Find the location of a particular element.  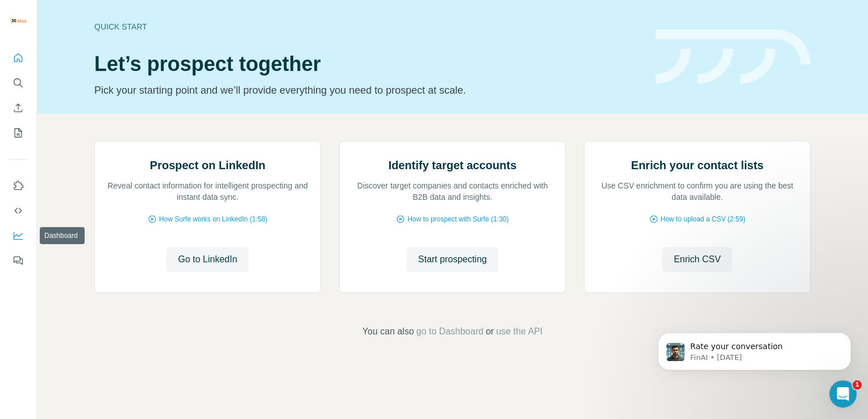

span: Go to LinkedIn is located at coordinates (207, 259).